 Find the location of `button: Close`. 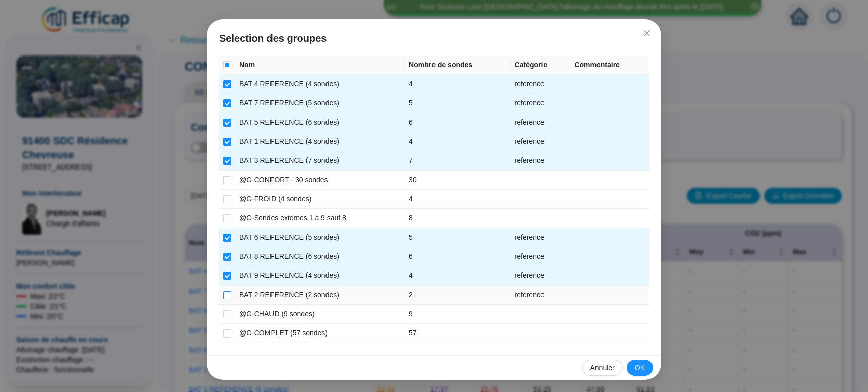

button: Close is located at coordinates (647, 33).